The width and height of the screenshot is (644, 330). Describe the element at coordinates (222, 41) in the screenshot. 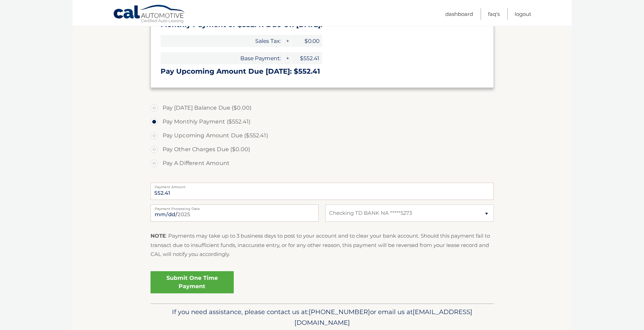

I see `span: Sales Tax:` at that location.